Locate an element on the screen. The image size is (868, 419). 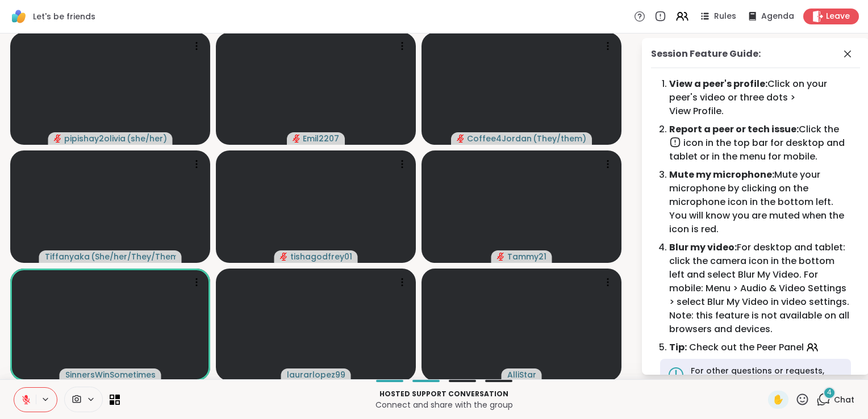
b: View a peer's profile: is located at coordinates (718, 83).